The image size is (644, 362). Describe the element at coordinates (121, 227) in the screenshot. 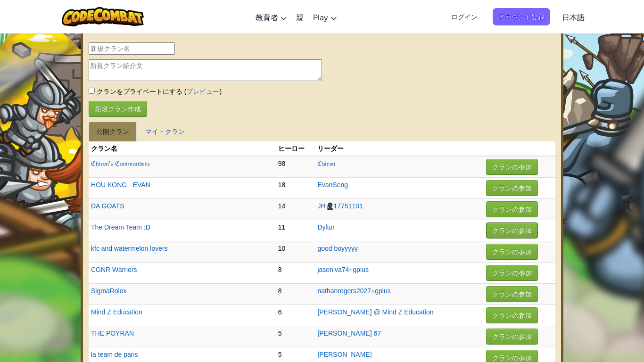

I see `a: The Dream Team :D` at that location.